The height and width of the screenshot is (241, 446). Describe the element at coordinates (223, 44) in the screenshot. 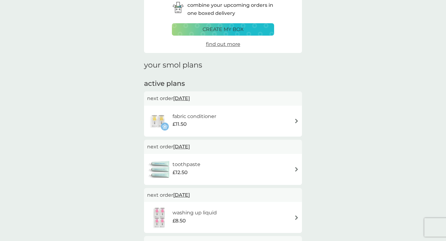

I see `a: find out more` at that location.